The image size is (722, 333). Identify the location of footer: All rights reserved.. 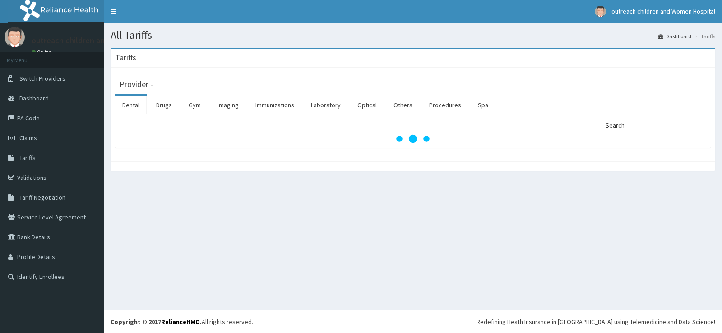
(413, 322).